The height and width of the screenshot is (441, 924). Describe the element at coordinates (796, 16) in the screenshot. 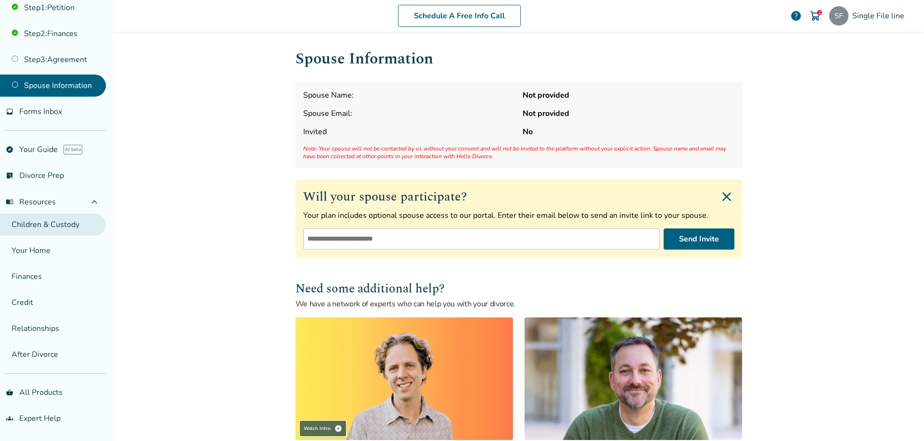

I see `span: help` at that location.